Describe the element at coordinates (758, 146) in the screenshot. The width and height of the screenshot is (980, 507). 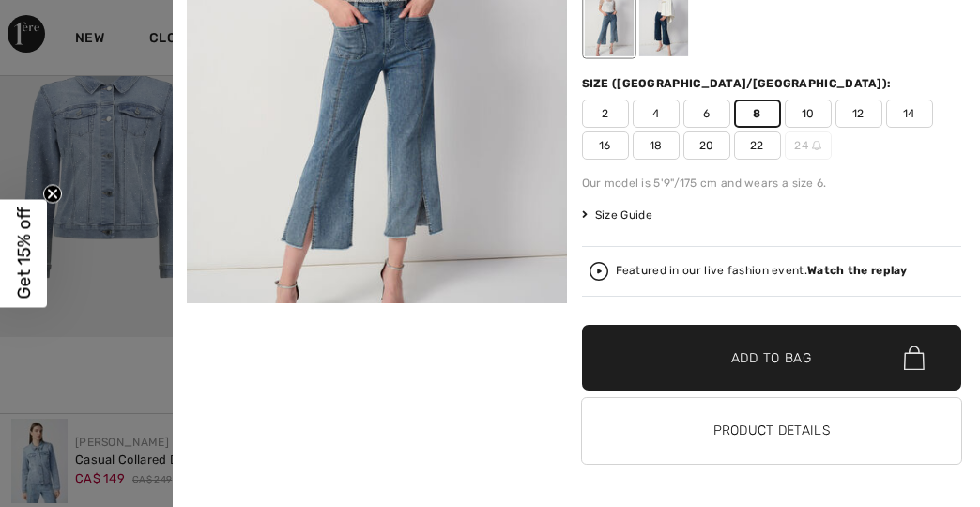
I see `span: 22` at that location.